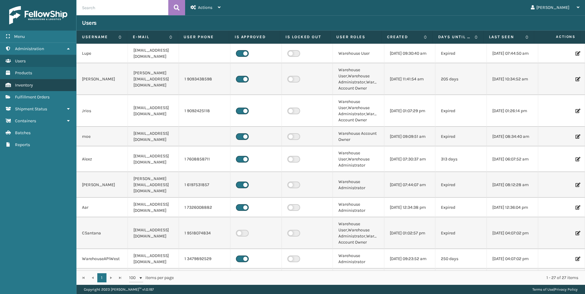 The image size is (585, 294). Describe the element at coordinates (102, 259) in the screenshot. I see `td: WarehouseAPIWest` at that location.